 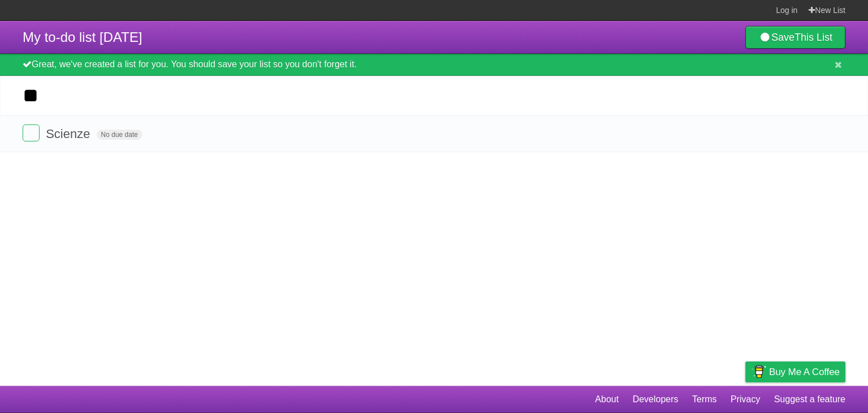 I want to click on a: SaveThis List, so click(x=795, y=37).